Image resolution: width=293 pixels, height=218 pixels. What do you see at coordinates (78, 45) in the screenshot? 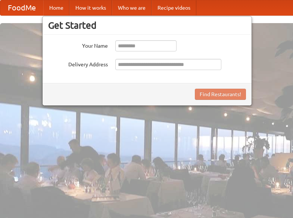
I see `label: Your Name` at bounding box center [78, 45].